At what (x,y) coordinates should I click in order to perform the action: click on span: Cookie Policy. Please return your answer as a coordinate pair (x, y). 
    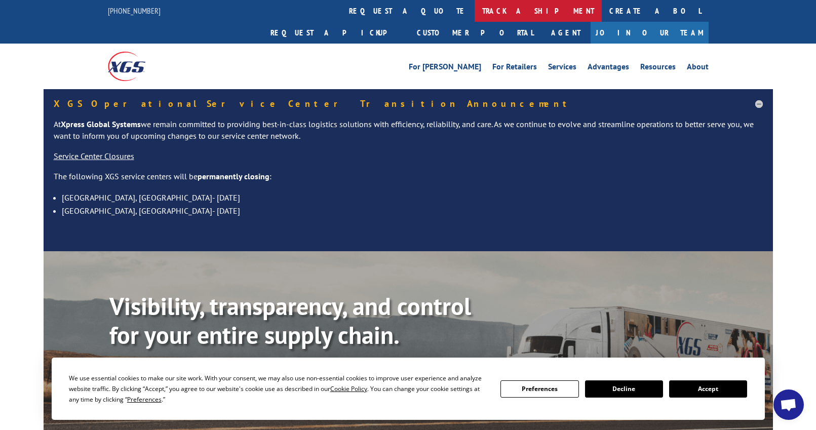
    Looking at the image, I should click on (348, 388).